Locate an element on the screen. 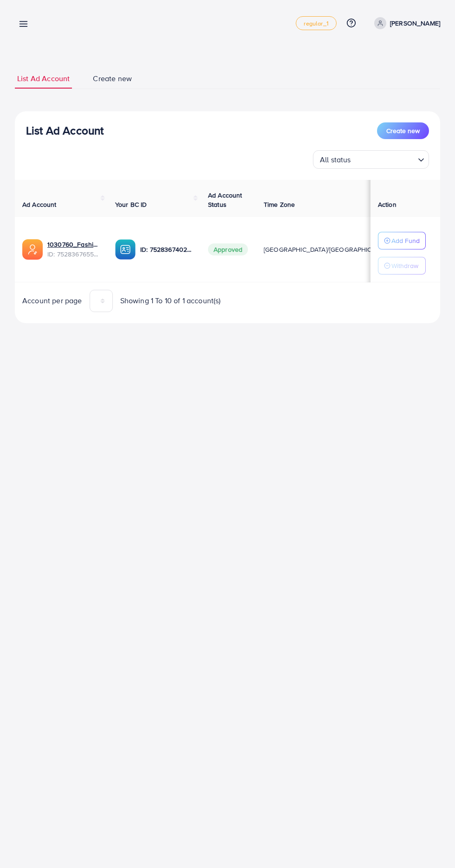 The width and height of the screenshot is (455, 868). div: <span class='underline'>1030760_Fashion Rose_1752834697540</span></br>7528367655024508945 is located at coordinates (74, 249).